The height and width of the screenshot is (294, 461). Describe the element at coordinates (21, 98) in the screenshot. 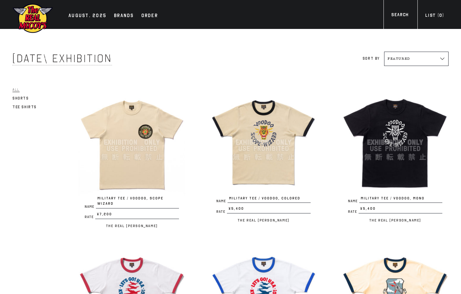

I see `a: Shorts` at that location.